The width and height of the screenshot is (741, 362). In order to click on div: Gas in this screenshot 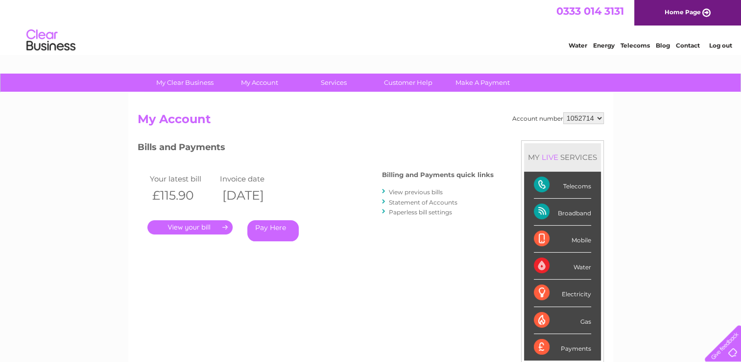, I will do `click(562, 320)`.